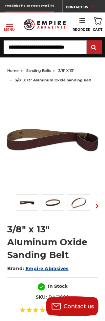  I want to click on button: Contact us, so click(72, 306).